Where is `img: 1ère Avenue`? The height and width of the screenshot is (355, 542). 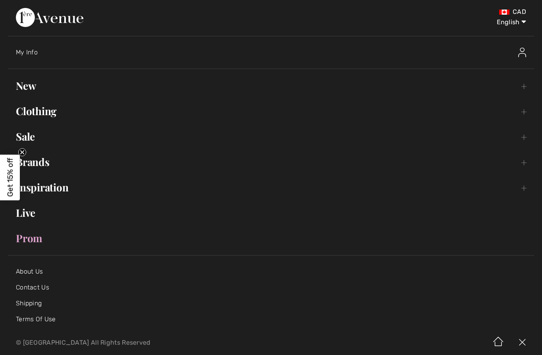
img: 1ère Avenue is located at coordinates (50, 17).